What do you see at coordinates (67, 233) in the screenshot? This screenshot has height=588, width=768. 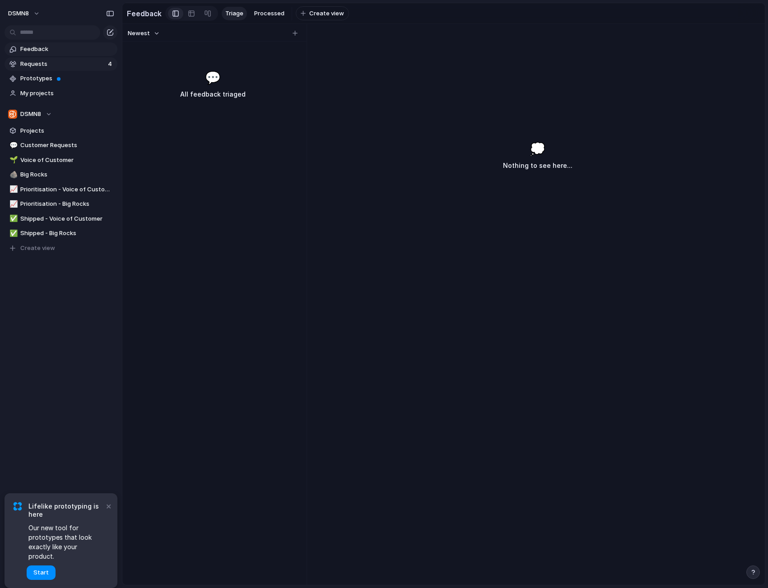 I see `span: Shipped - Big Rocks` at bounding box center [67, 233].